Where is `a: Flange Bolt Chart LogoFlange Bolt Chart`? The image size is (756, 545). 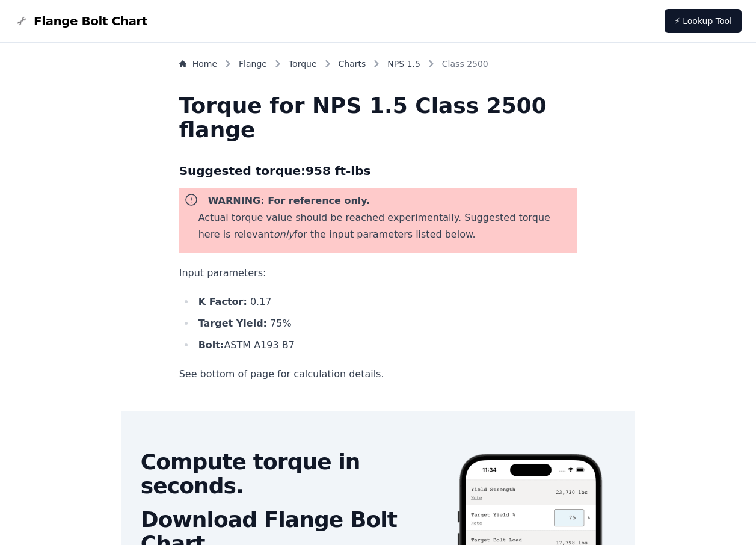
a: Flange Bolt Chart LogoFlange Bolt Chart is located at coordinates (81, 21).